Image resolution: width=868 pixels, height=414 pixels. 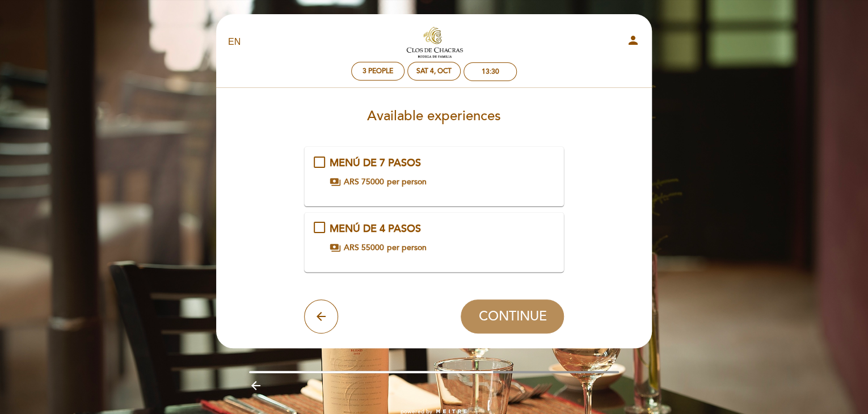 What do you see at coordinates (633, 41) in the screenshot?
I see `i: person` at bounding box center [633, 41].